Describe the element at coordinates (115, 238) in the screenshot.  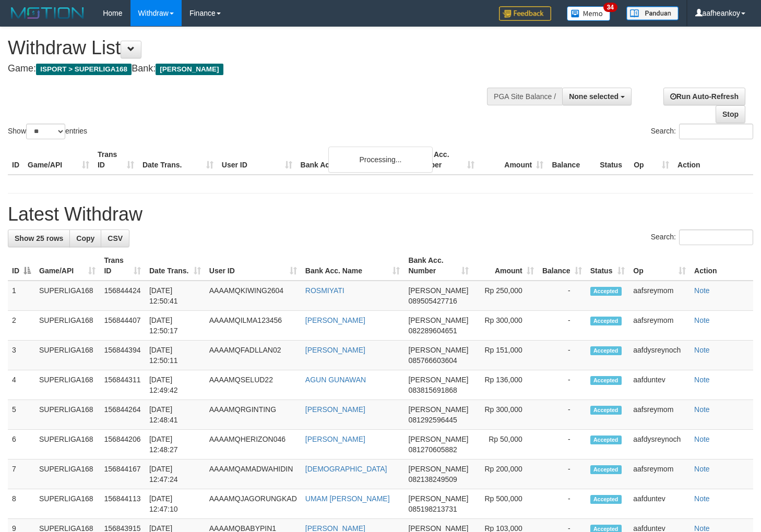
I see `a: CSV` at that location.